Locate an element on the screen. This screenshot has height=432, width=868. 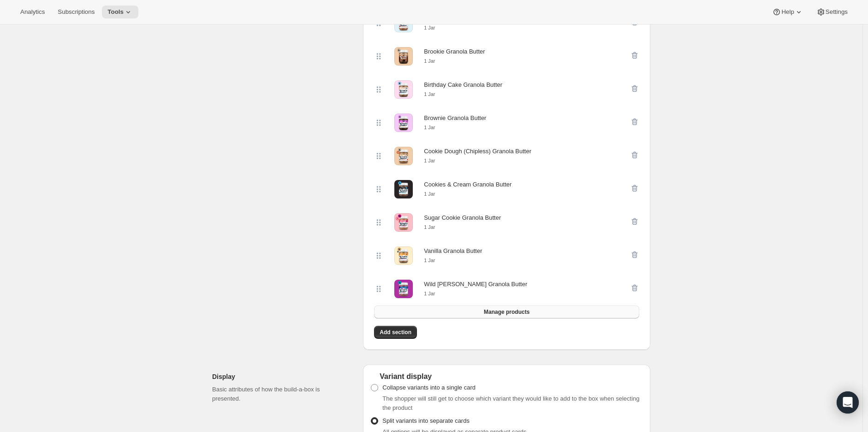
span: The shopper will still get to choose which variant they would like to add to the box when selecti... is located at coordinates (511, 403).